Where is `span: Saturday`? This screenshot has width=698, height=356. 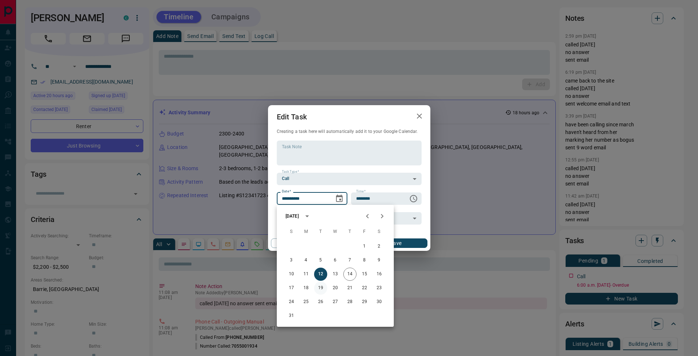
span: Saturday is located at coordinates (379, 232).